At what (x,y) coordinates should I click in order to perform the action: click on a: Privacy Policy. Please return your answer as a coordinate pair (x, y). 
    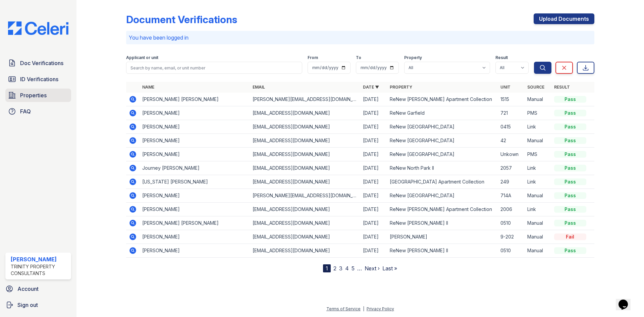
    Looking at the image, I should click on (380, 308).